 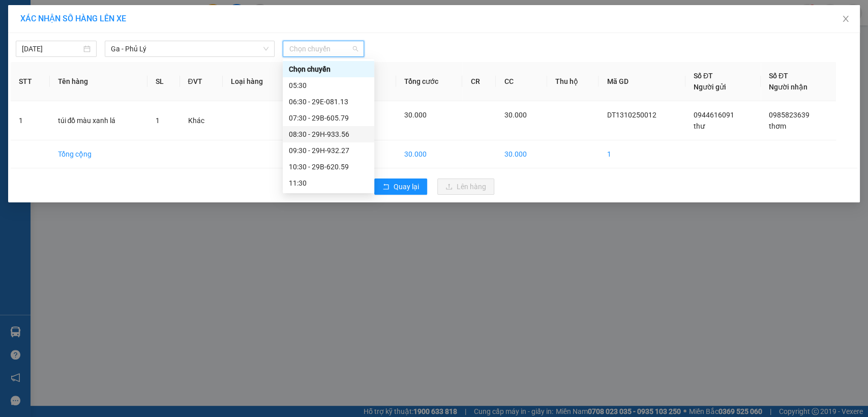 What do you see at coordinates (573, 82) in the screenshot?
I see `th: Thu hộ` at bounding box center [573, 82].